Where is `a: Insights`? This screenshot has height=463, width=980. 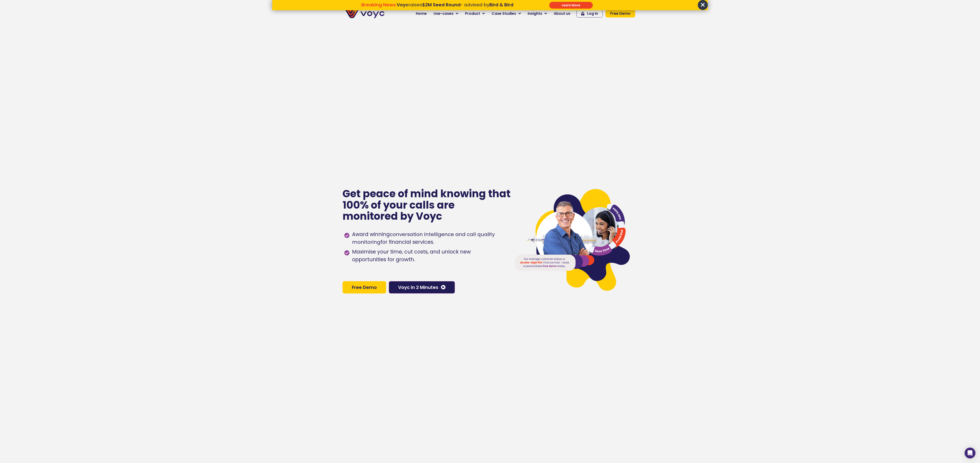 a: Insights is located at coordinates (537, 13).